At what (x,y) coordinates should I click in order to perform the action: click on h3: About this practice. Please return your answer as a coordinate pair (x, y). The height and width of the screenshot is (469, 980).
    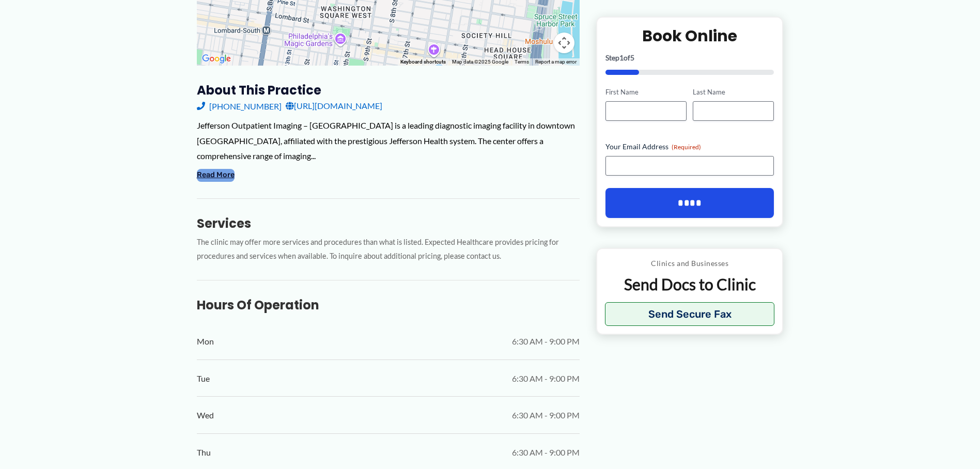
    Looking at the image, I should click on (388, 90).